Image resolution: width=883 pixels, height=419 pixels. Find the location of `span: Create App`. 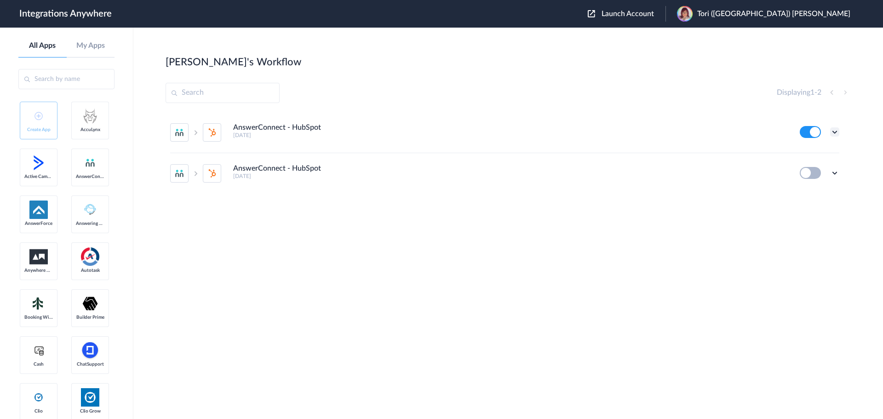

span: Create App is located at coordinates (39, 130).